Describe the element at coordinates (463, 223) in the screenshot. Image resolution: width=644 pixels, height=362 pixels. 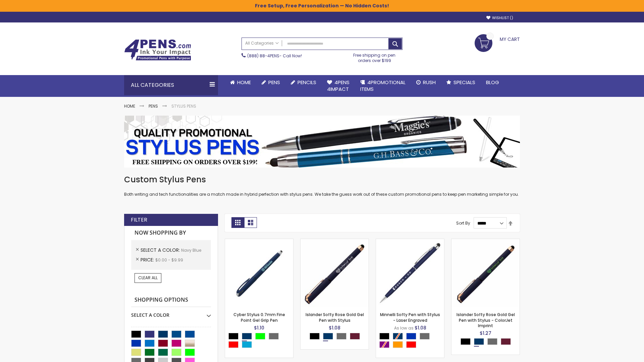
I see `label: Sort By` at that location.